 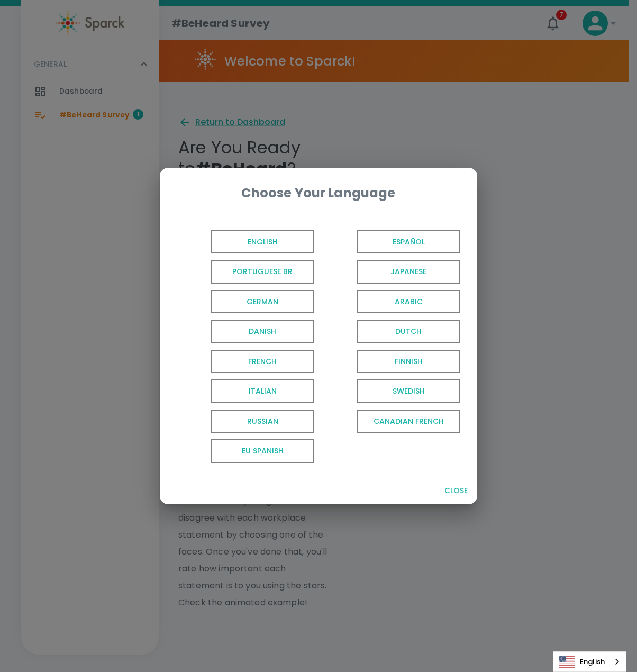 What do you see at coordinates (245, 421) in the screenshot?
I see `button: Russian` at bounding box center [245, 421].